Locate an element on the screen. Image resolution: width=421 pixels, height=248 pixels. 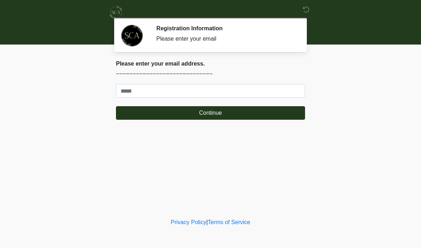
div: Please enter your email is located at coordinates (225, 39).